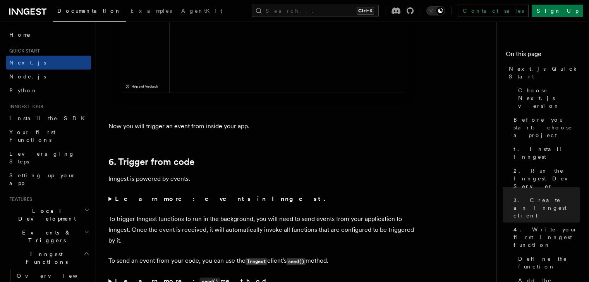 The image size is (589, 282). I want to click on span: 4. Write your first Inngest function, so click(546, 238).